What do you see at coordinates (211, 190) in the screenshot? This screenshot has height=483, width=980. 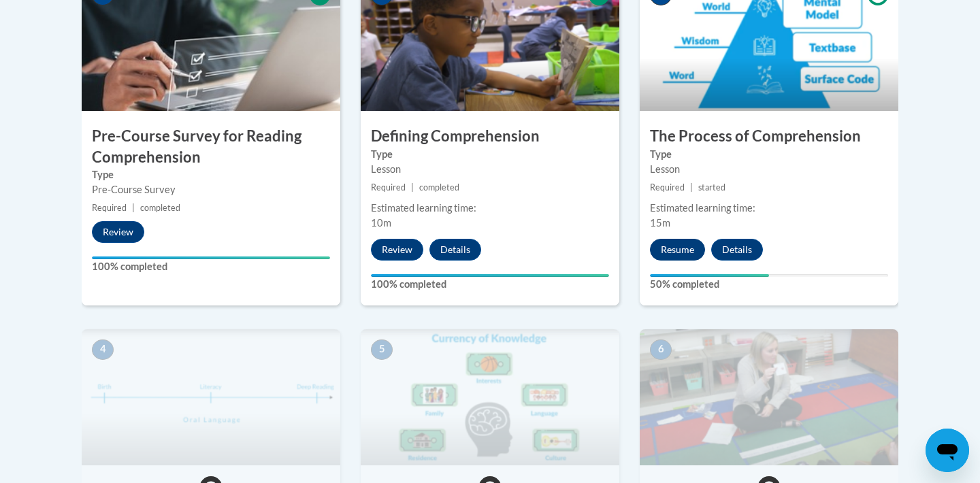 I see `div: Pre-Course Survey` at bounding box center [211, 190].